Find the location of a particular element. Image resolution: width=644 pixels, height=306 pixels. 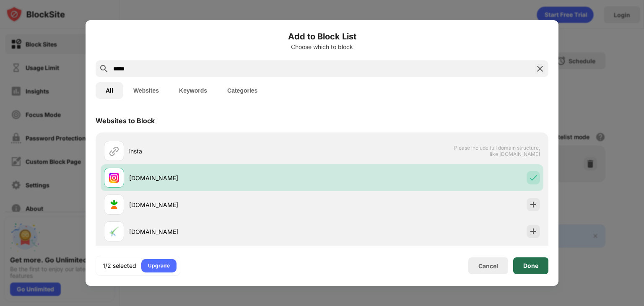

button: Categories is located at coordinates (242, 91).